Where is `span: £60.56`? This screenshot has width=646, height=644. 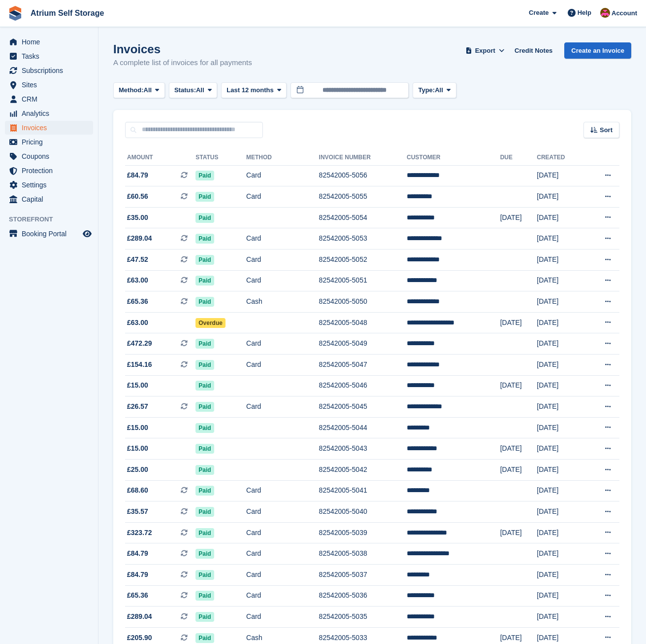
span: £60.56 is located at coordinates (137, 196).